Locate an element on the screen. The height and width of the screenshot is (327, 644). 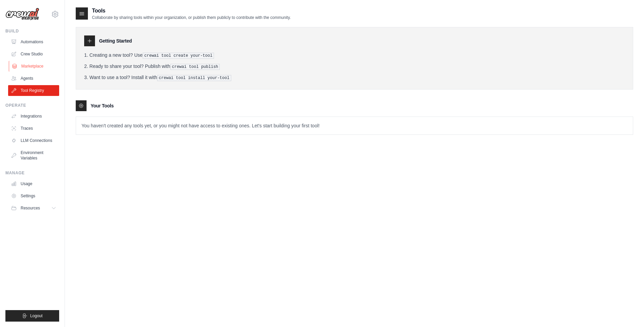
a: Usage is located at coordinates (33, 184).